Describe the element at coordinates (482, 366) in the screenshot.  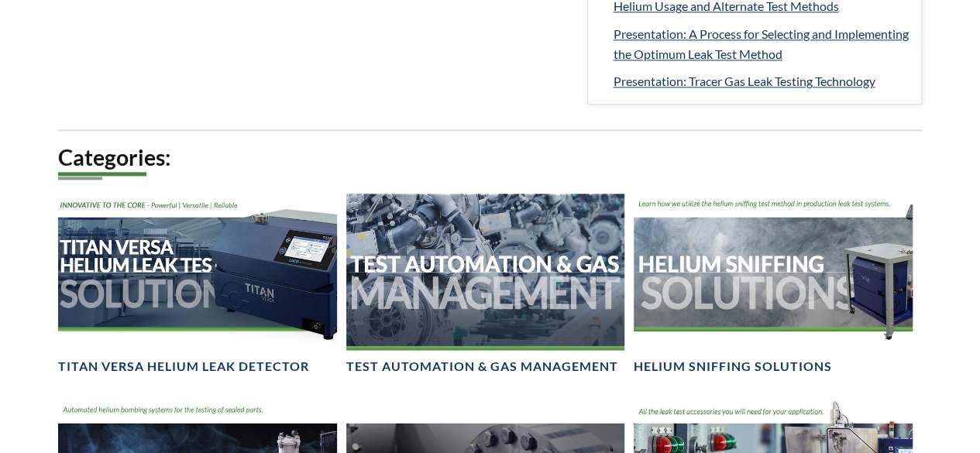
I see `h4: Test Automation & Gas Management` at that location.